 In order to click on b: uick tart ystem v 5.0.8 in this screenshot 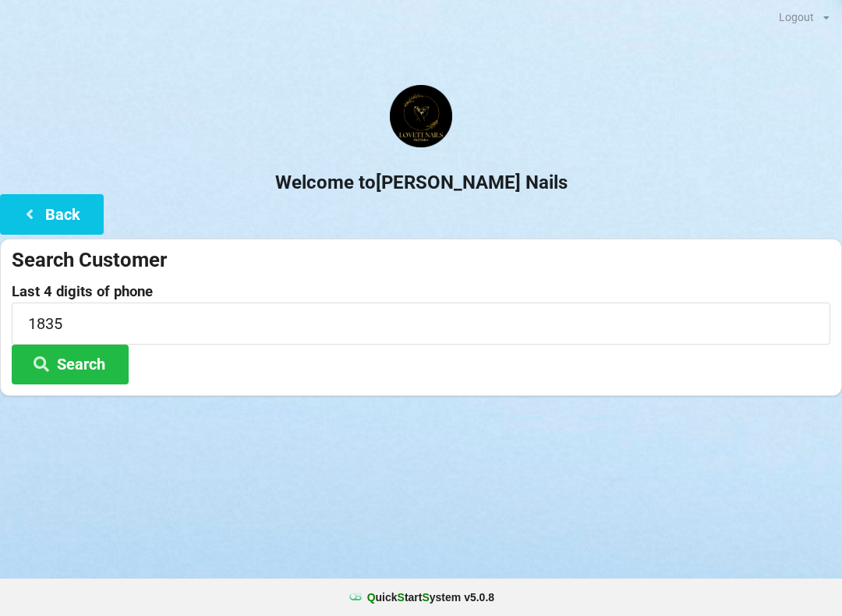, I will do `click(430, 597)`.